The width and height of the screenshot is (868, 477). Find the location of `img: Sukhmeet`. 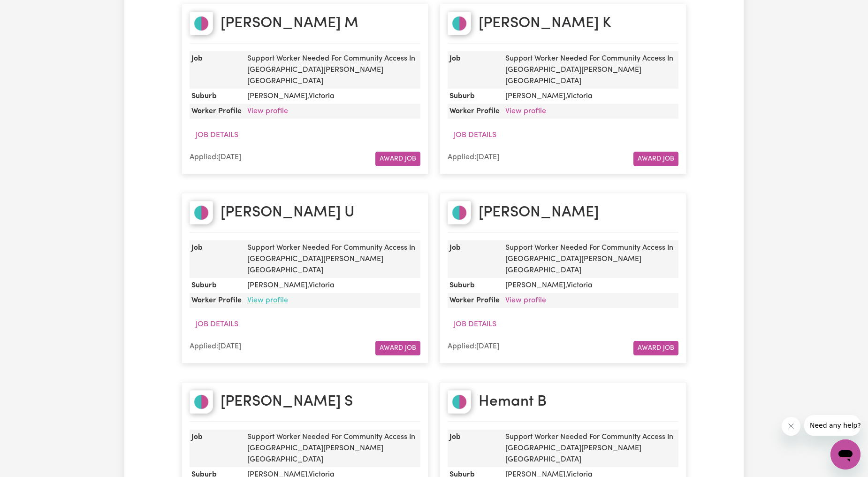

img: Sukhmeet is located at coordinates (459, 23).